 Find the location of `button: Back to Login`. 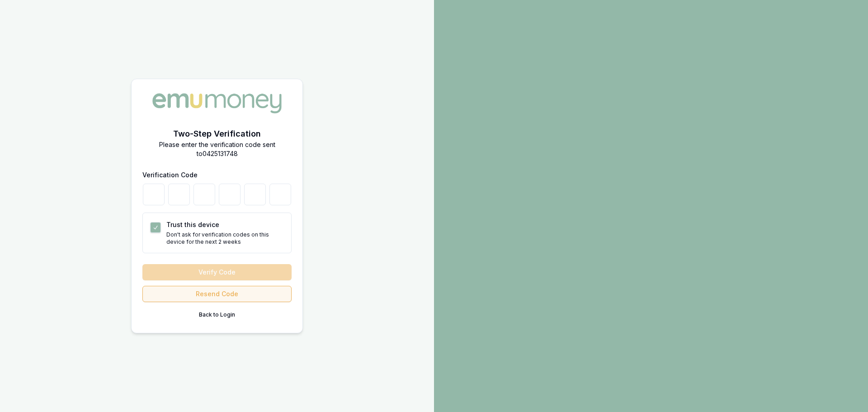

button: Back to Login is located at coordinates (217, 315).